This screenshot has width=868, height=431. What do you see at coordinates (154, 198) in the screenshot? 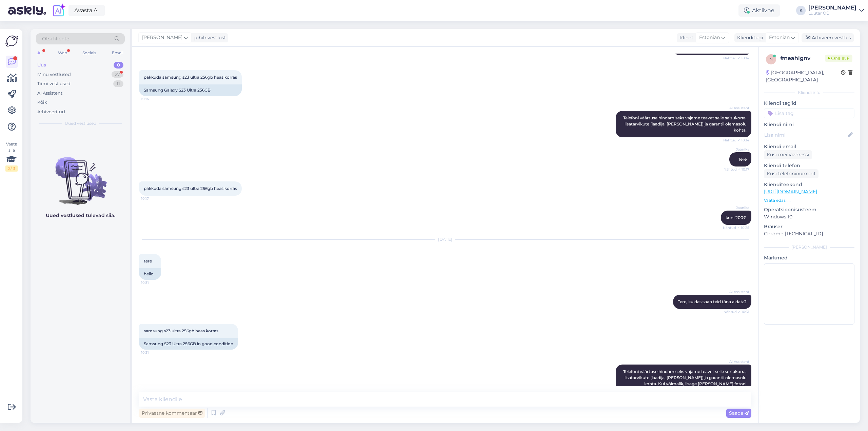
I see `span: 10:17` at bounding box center [154, 198].